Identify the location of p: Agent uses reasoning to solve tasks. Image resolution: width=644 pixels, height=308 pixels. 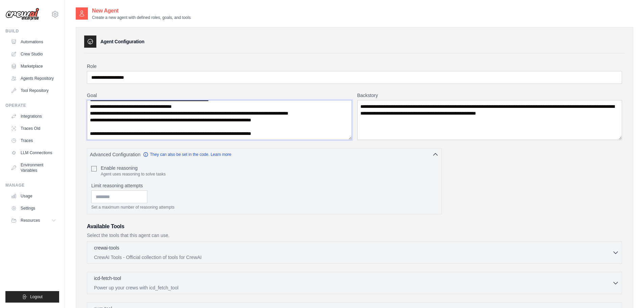
(133, 174).